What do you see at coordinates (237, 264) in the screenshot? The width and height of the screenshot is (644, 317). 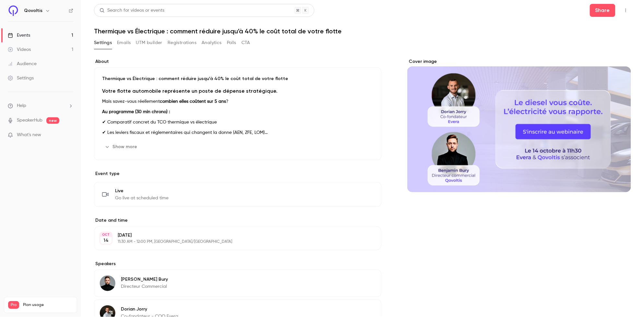 I see `label: Speakers` at bounding box center [237, 264].